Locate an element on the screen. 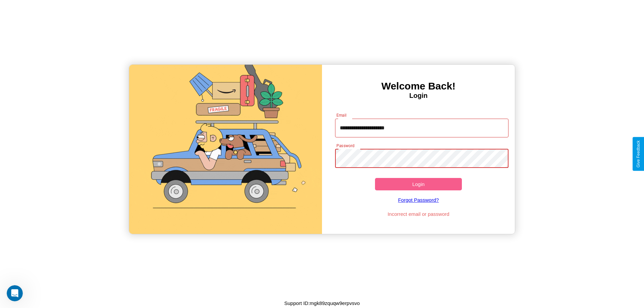 The width and height of the screenshot is (644, 308). label: Password is located at coordinates (345, 146).